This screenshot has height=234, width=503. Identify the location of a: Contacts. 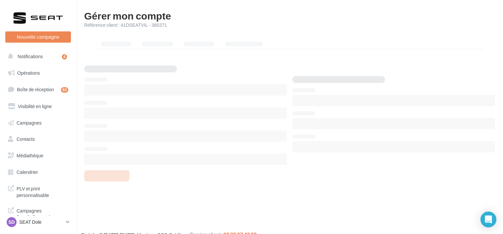
(38, 139).